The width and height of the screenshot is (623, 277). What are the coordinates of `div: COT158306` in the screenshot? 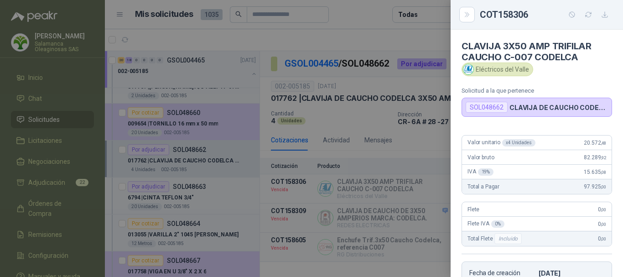 It's located at (546, 15).